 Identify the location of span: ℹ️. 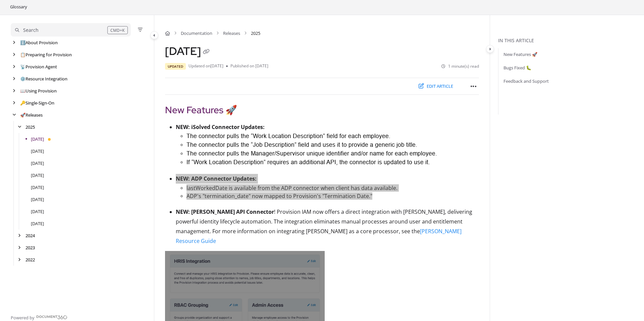
(23, 43).